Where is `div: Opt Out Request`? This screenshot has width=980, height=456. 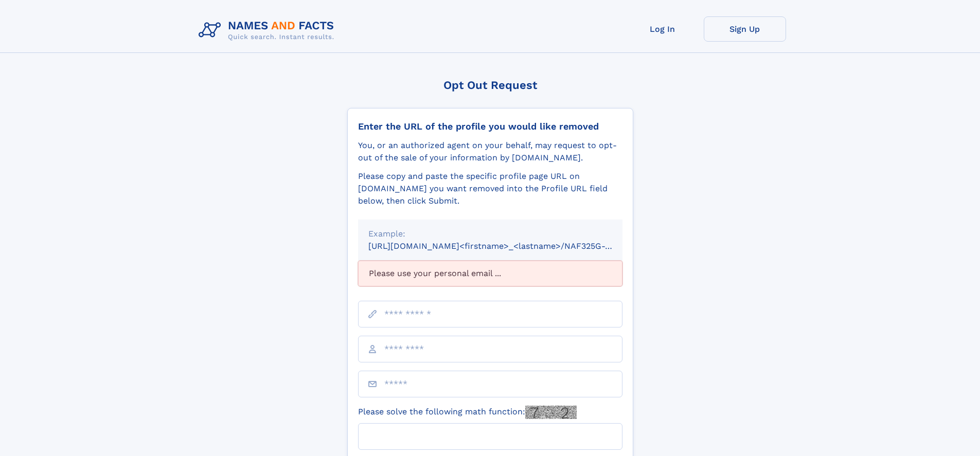
div: Opt Out Request is located at coordinates (490, 85).